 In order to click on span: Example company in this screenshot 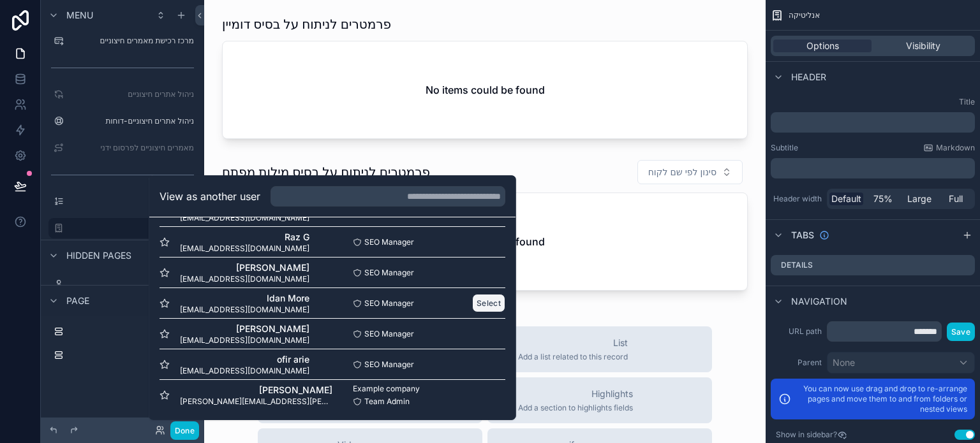, I will do `click(386, 389)`.